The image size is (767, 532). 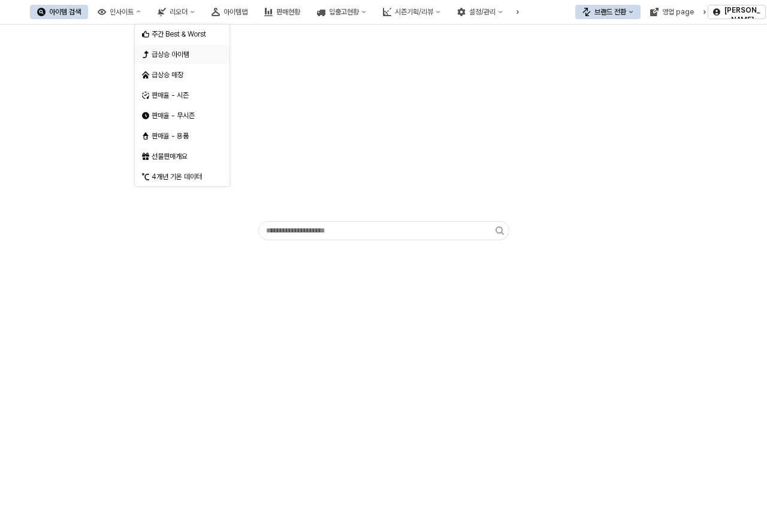 I want to click on span: 판매율 - 용품, so click(x=170, y=136).